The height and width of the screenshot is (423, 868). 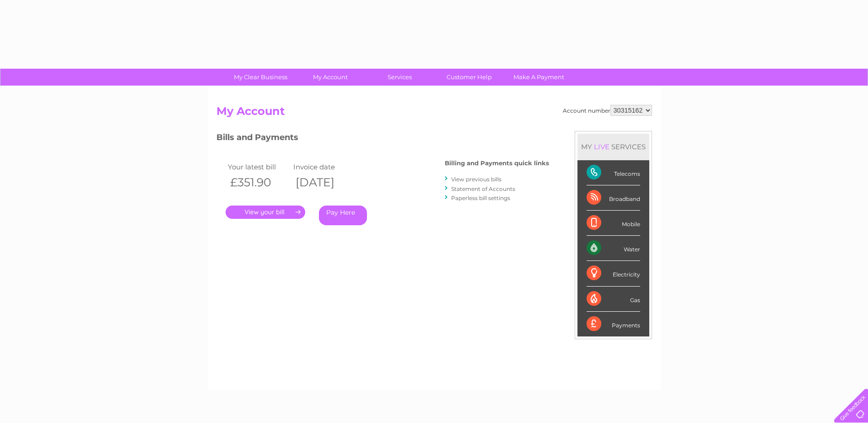 What do you see at coordinates (383, 139) in the screenshot?
I see `h3: Bills and Payments` at bounding box center [383, 139].